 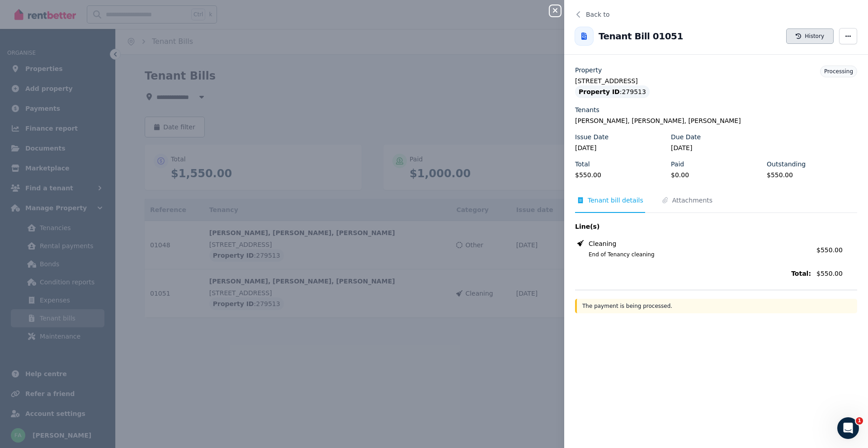 I want to click on button: go back, so click(x=15, y=12).